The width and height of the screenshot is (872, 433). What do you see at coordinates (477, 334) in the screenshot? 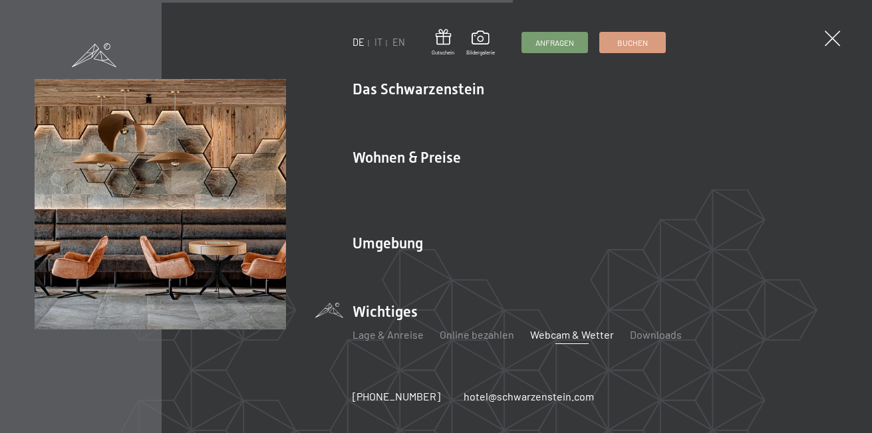
I see `a: Online bezahlen` at bounding box center [477, 334].